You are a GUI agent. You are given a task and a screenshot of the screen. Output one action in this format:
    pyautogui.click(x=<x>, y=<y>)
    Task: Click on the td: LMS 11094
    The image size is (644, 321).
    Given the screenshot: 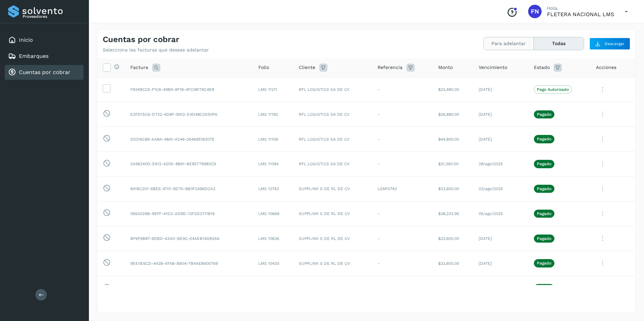 What is the action you would take?
    pyautogui.click(x=273, y=164)
    